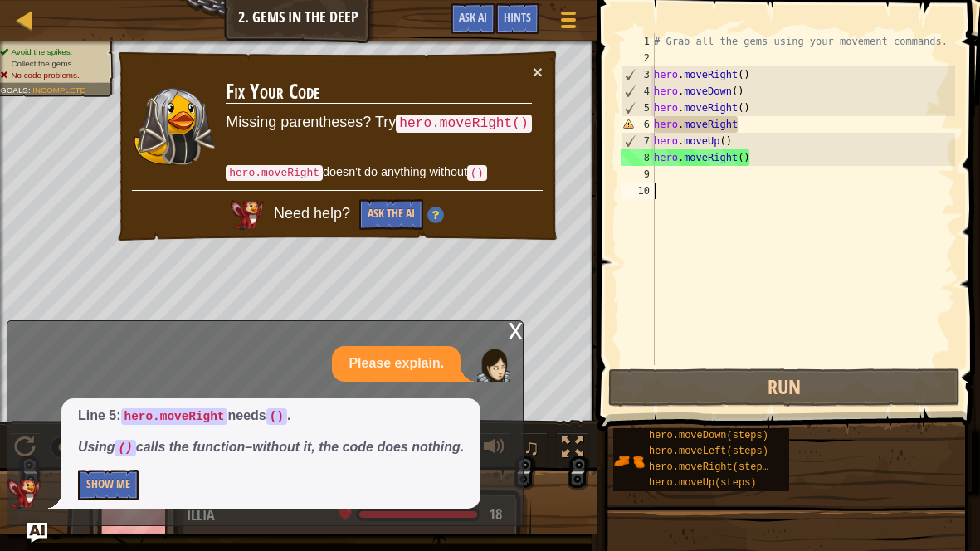 This screenshot has height=551, width=980. I want to click on button: Show game menu, so click(568, 22).